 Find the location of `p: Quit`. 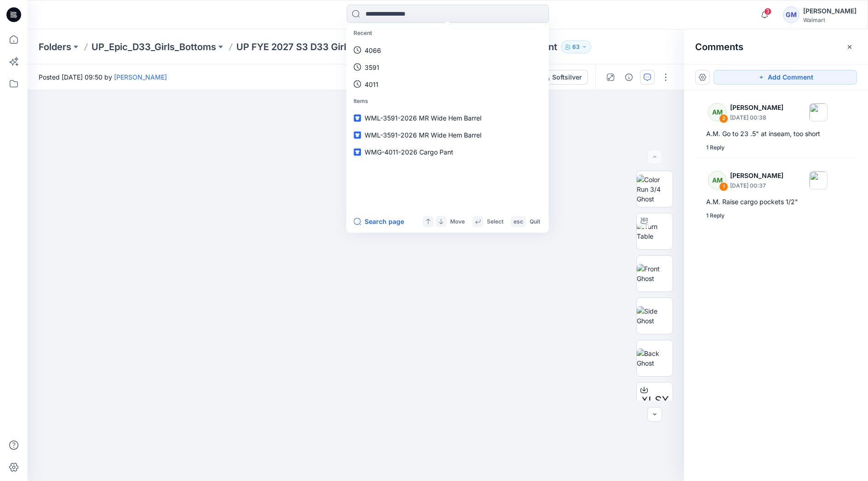

p: Quit is located at coordinates (535, 221).